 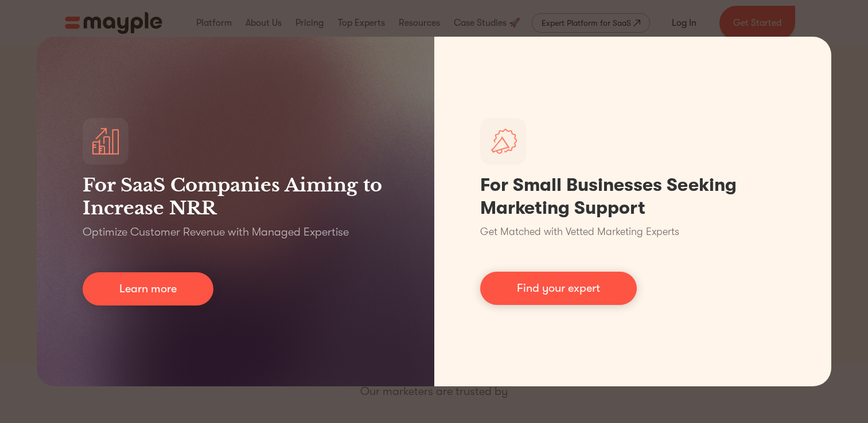 I want to click on p: Get Matched with Vetted Marketing Experts, so click(x=580, y=232).